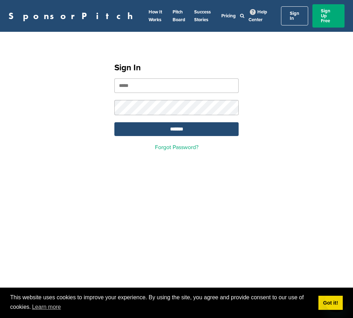  Describe the element at coordinates (258, 16) in the screenshot. I see `a: Help Center` at that location.